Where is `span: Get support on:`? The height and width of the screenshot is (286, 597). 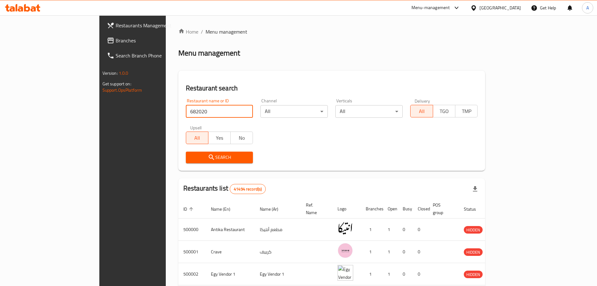
span: Get support on: is located at coordinates (117, 84).